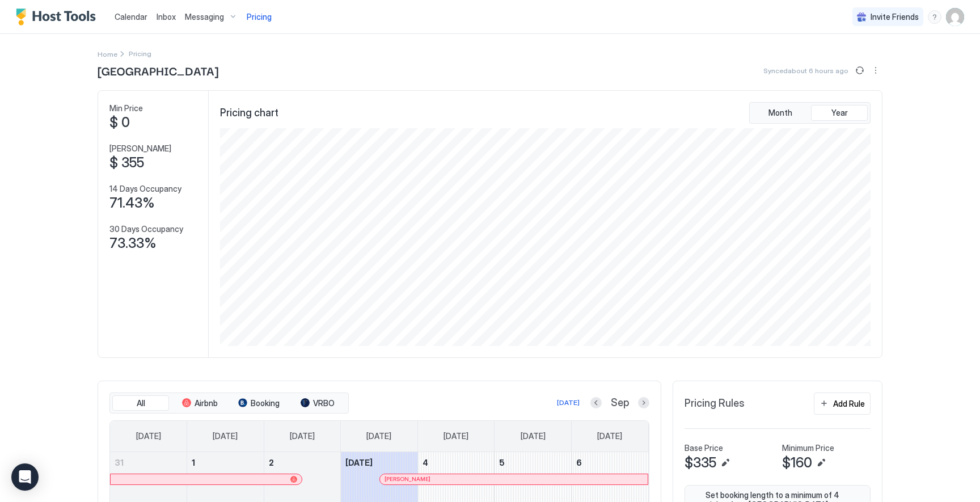 The image size is (980, 502). What do you see at coordinates (131, 16) in the screenshot?
I see `span: Calendar` at bounding box center [131, 16].